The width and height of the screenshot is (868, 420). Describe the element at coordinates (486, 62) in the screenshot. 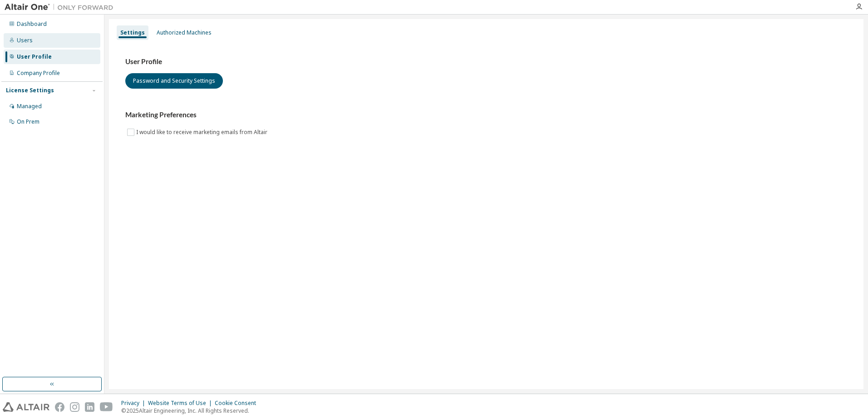

I see `h3: User Profile` at that location.